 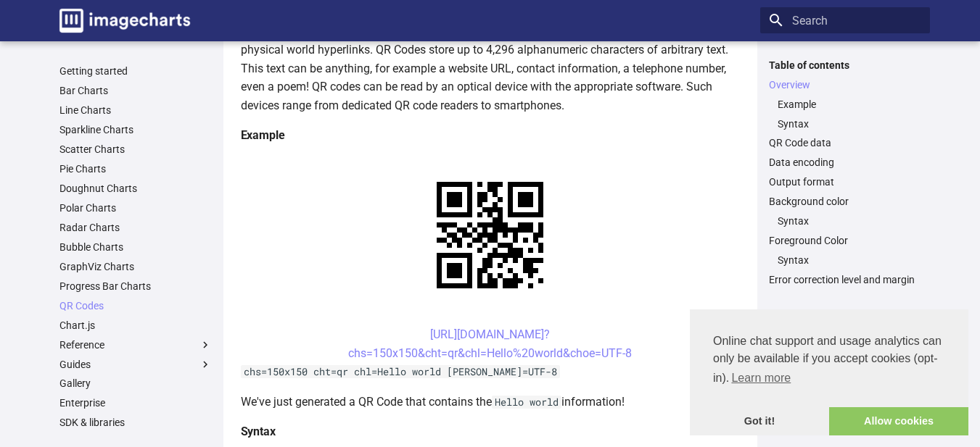 I want to click on label: Table of contents, so click(x=845, y=65).